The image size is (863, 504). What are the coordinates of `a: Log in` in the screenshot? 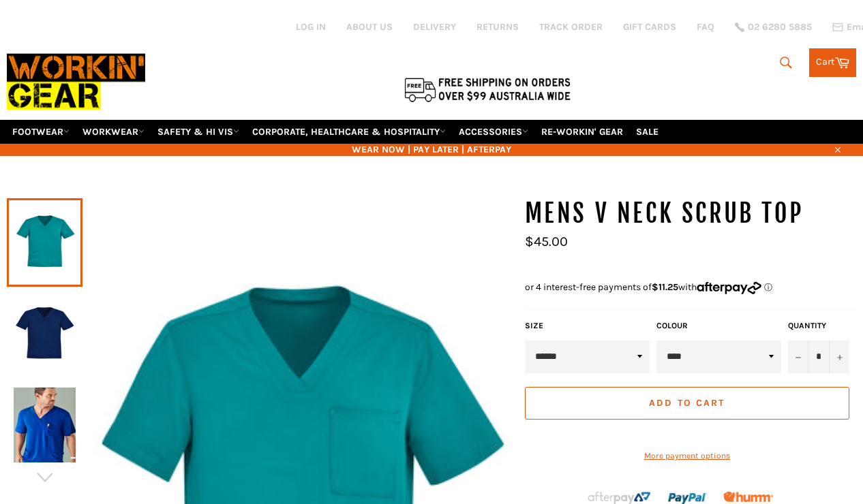 It's located at (311, 26).